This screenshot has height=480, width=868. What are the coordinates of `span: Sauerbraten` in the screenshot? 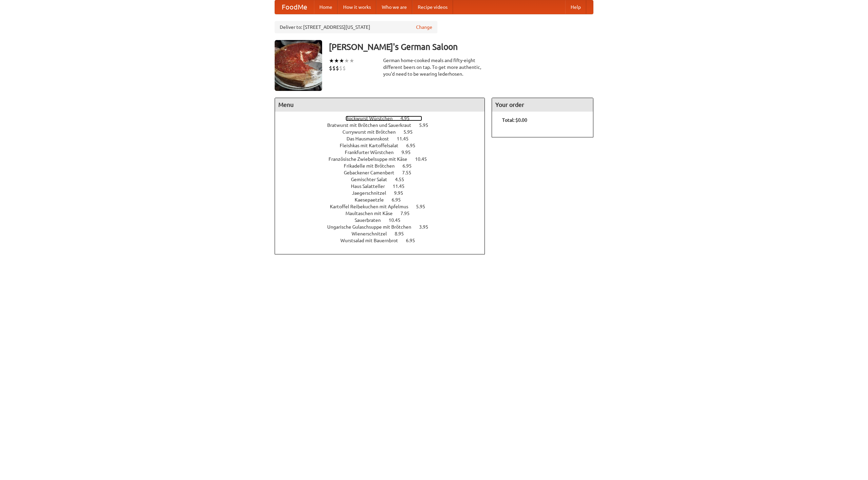 It's located at (370, 221).